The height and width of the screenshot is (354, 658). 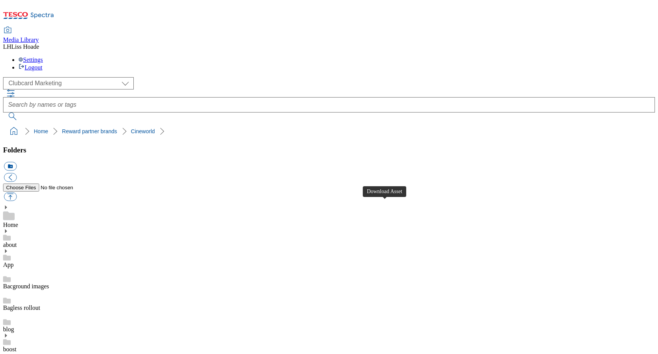 What do you see at coordinates (10, 349) in the screenshot?
I see `a: boost` at bounding box center [10, 349].